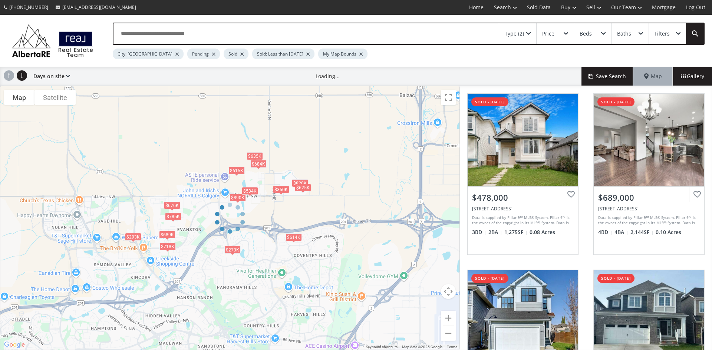  What do you see at coordinates (236, 54) in the screenshot?
I see `div: Sold` at bounding box center [236, 54].